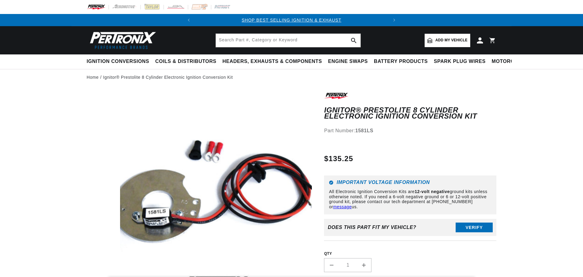  I want to click on button: search button, so click(354, 40).